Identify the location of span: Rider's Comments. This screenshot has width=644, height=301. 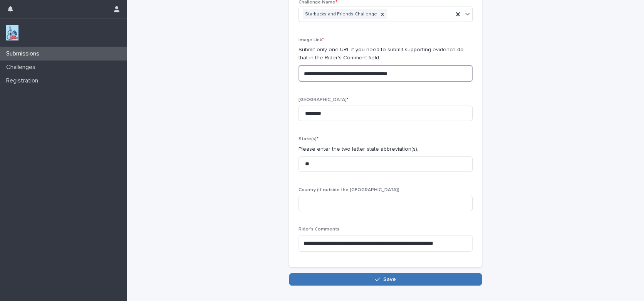
(319, 229).